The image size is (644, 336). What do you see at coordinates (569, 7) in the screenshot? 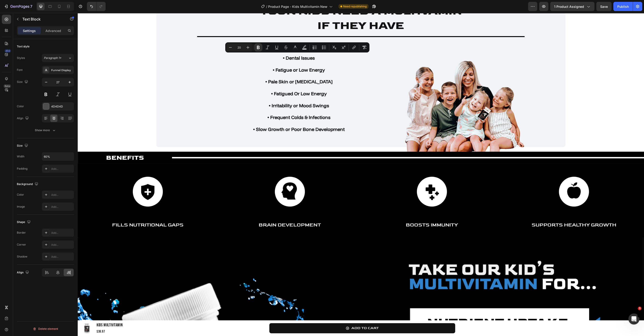
I see `span: 1 product assigned` at bounding box center [569, 7].